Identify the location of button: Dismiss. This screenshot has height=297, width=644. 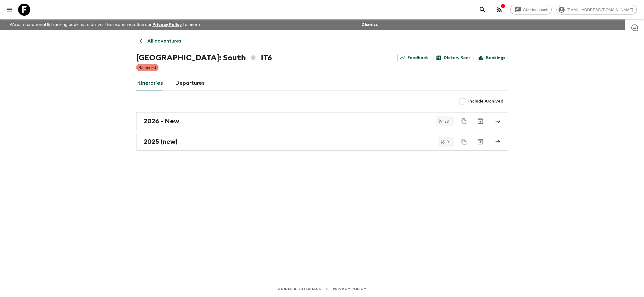
(369, 25).